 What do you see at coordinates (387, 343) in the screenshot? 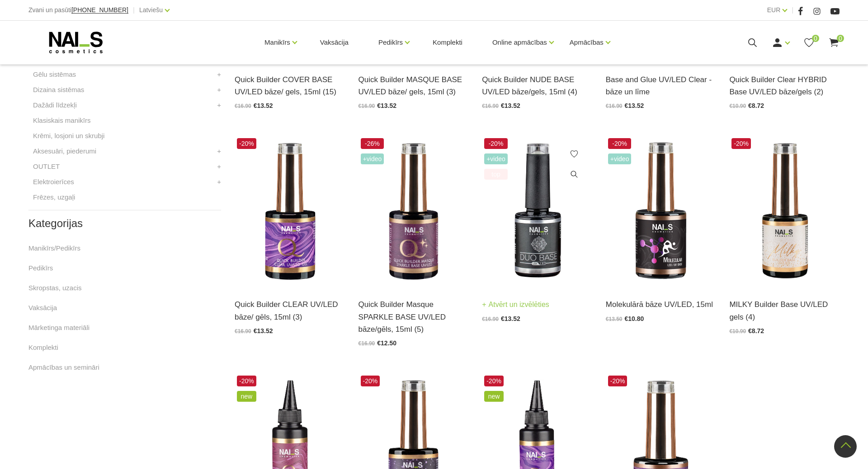
I see `span: €12.50` at bounding box center [387, 343].